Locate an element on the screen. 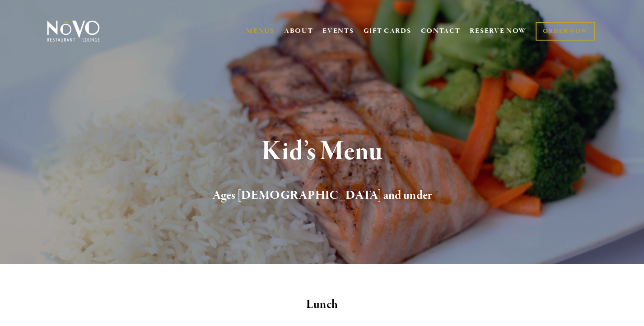 The image size is (644, 326). h1: Kid’s Menu is located at coordinates (322, 151).